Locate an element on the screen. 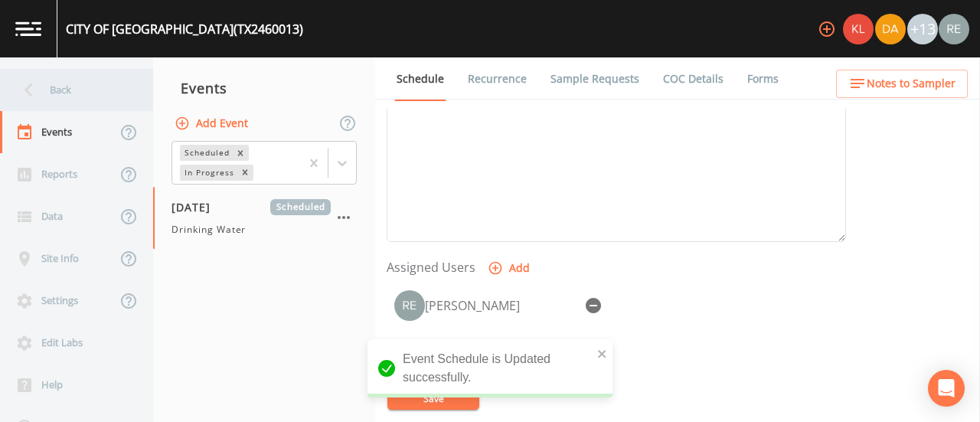 The height and width of the screenshot is (422, 980). button: close is located at coordinates (603, 353).